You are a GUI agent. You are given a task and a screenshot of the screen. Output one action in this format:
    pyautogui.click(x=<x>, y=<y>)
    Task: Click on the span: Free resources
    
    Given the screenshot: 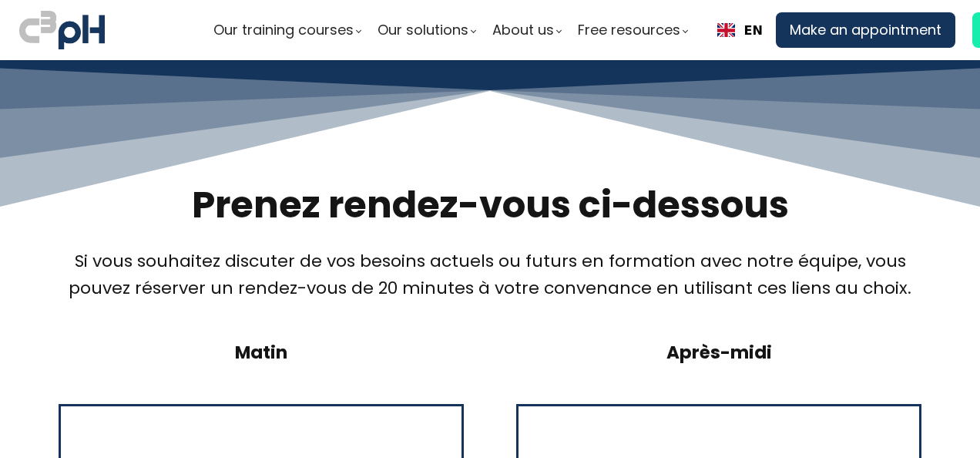 What is the action you would take?
    pyautogui.click(x=628, y=30)
    